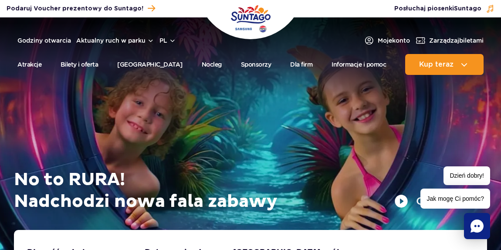  I want to click on a: Dla firm, so click(301, 65).